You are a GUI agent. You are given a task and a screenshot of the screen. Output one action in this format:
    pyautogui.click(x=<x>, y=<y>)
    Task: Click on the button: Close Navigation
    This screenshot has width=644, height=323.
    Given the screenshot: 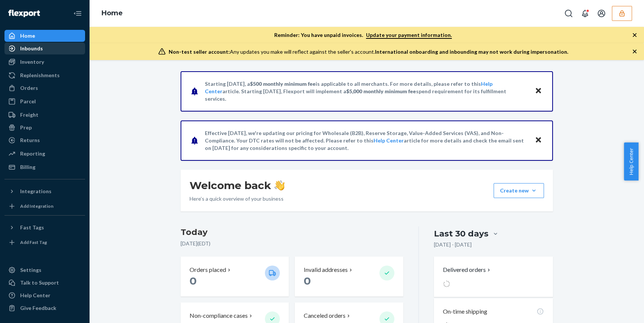 What is the action you would take?
    pyautogui.click(x=78, y=13)
    